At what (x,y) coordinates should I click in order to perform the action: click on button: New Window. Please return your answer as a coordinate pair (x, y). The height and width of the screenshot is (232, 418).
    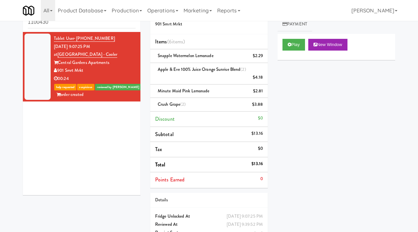
    Looking at the image, I should click on (328, 45).